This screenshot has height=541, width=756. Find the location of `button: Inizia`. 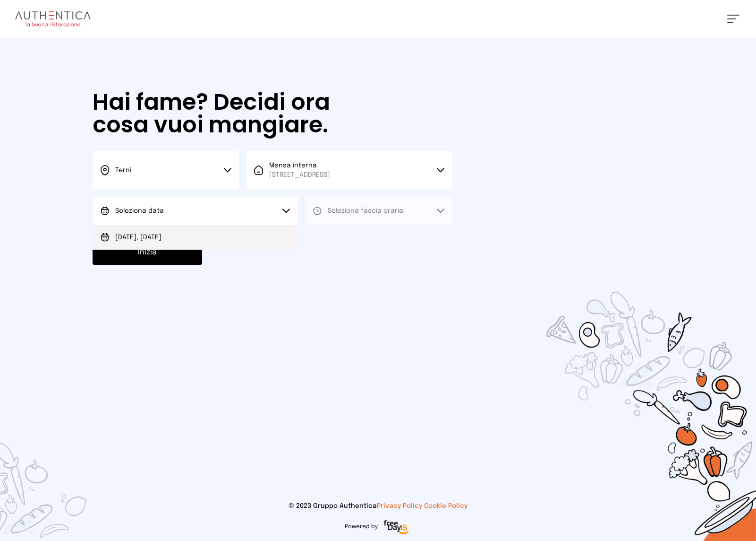

button: Inizia is located at coordinates (147, 253).